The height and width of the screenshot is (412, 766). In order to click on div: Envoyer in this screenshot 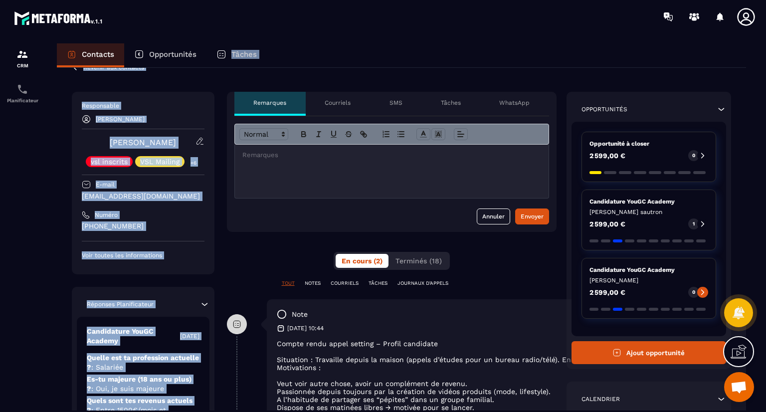, I will do `click(532, 216)`.